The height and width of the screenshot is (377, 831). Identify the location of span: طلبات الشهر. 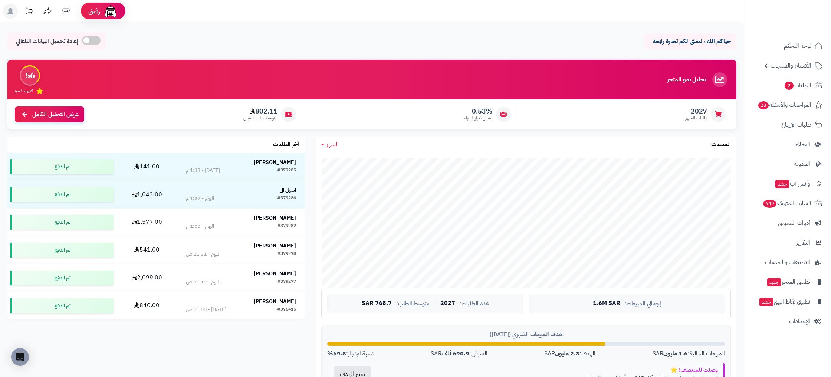
(696, 118).